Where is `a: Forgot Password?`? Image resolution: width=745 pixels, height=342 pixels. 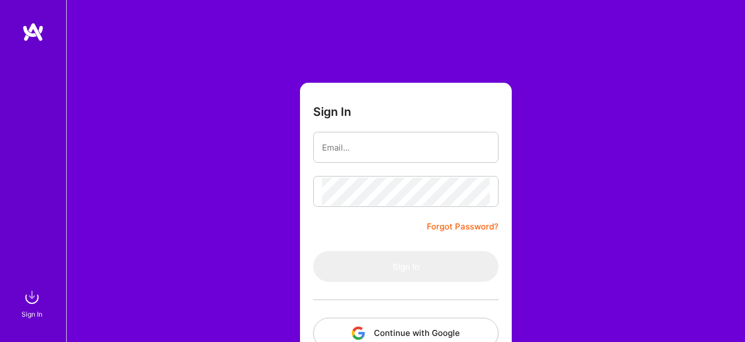
a: Forgot Password? is located at coordinates (463, 227).